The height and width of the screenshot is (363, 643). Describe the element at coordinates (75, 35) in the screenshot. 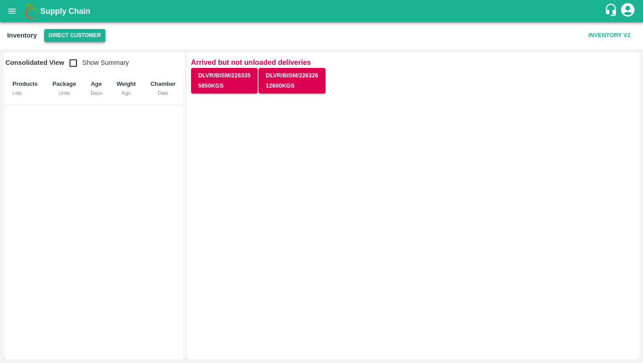

I see `button: Select DC` at that location.